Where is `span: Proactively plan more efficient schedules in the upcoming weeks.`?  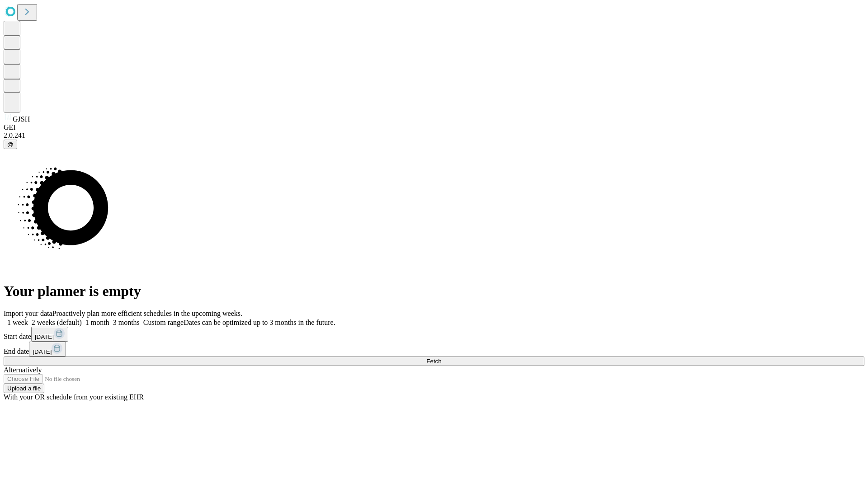 span: Proactively plan more efficient schedules in the upcoming weeks. is located at coordinates (147, 313).